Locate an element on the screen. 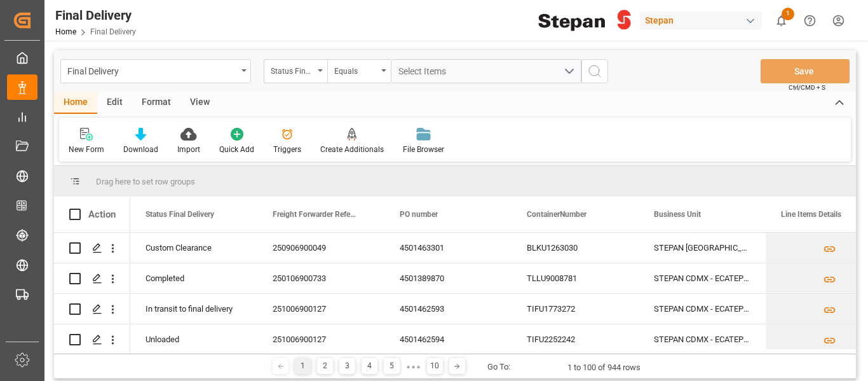  div: TIFU1773272 is located at coordinates (575, 309).